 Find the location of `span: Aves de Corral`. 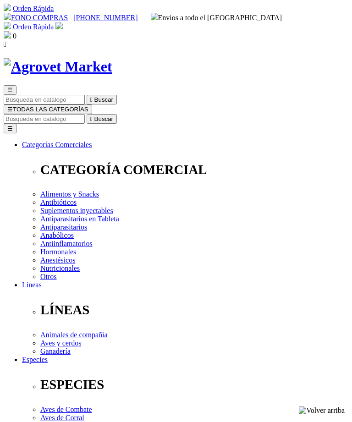

span: Aves de Corral is located at coordinates (62, 417).